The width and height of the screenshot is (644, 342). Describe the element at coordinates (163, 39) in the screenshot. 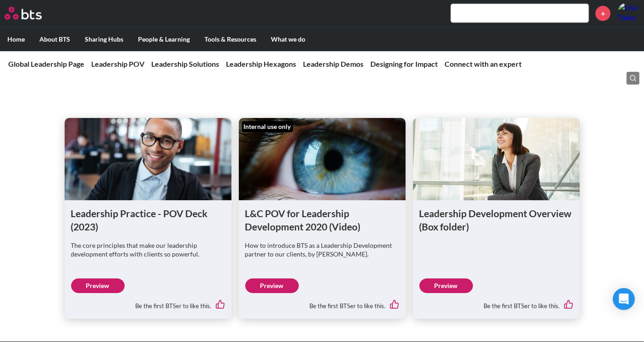

I see `label: People & Learning` at that location.